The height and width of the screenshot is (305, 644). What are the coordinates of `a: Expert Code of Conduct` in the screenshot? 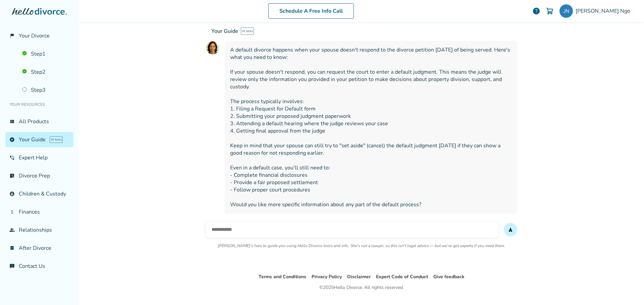 It's located at (401, 276).